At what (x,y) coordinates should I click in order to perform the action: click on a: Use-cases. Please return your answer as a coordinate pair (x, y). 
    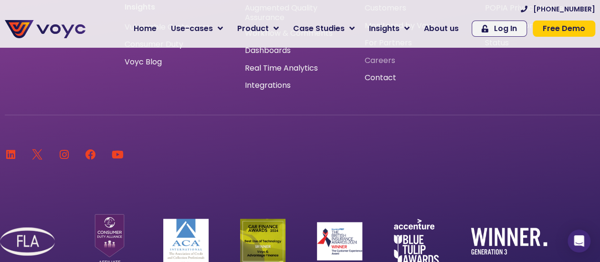
    Looking at the image, I should click on (197, 29).